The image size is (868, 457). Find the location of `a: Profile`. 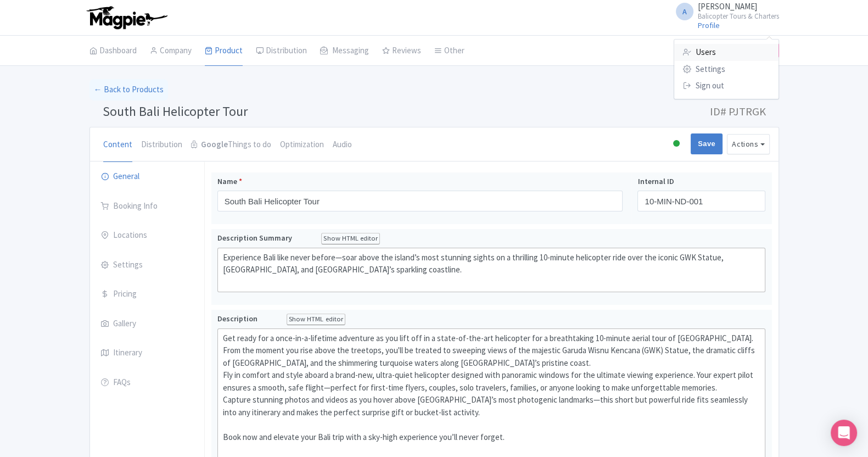

a: Profile is located at coordinates (709, 25).